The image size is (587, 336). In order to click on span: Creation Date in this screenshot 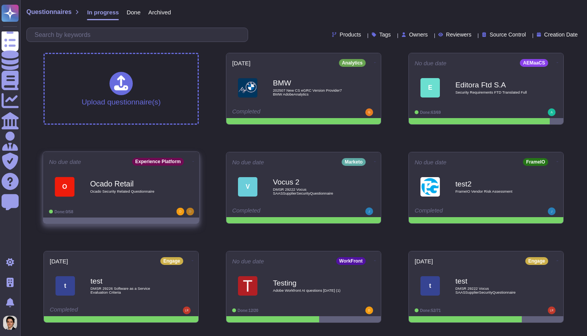, I will do `click(561, 35)`.